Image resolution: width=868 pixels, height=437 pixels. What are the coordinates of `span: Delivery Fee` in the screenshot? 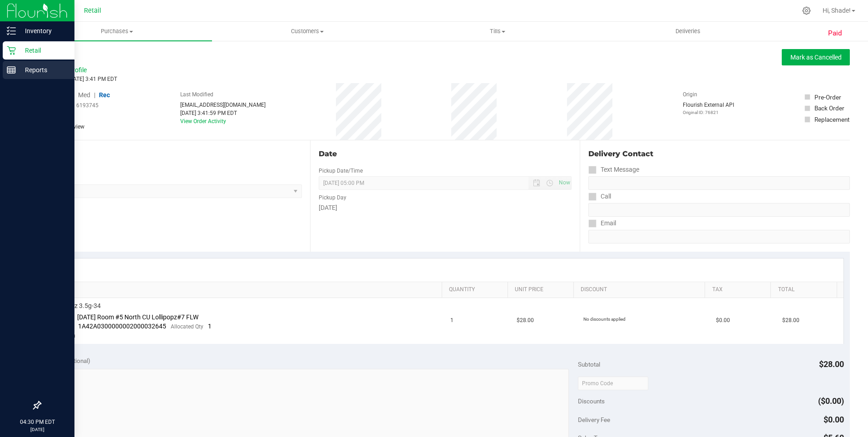 It's located at (594, 420).